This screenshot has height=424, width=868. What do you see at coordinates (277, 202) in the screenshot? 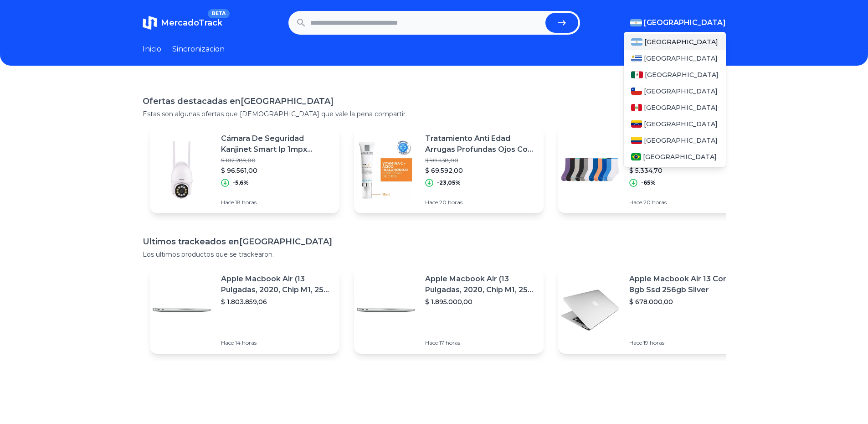
I see `p: Hace 18 horas` at bounding box center [277, 202].